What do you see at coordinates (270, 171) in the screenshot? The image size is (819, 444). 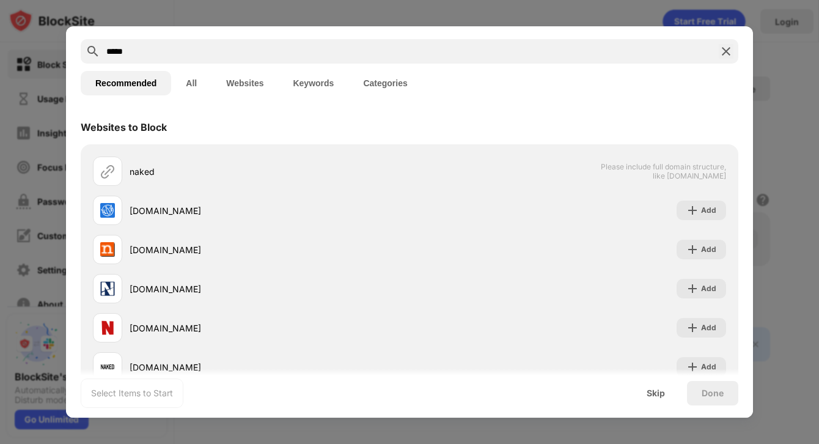 I see `div: naked` at bounding box center [270, 171].